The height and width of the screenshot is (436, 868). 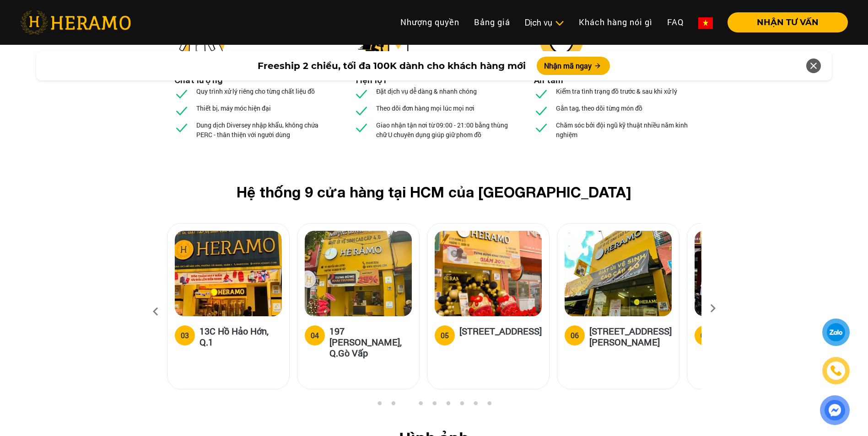 I want to click on button: 1, so click(x=379, y=406).